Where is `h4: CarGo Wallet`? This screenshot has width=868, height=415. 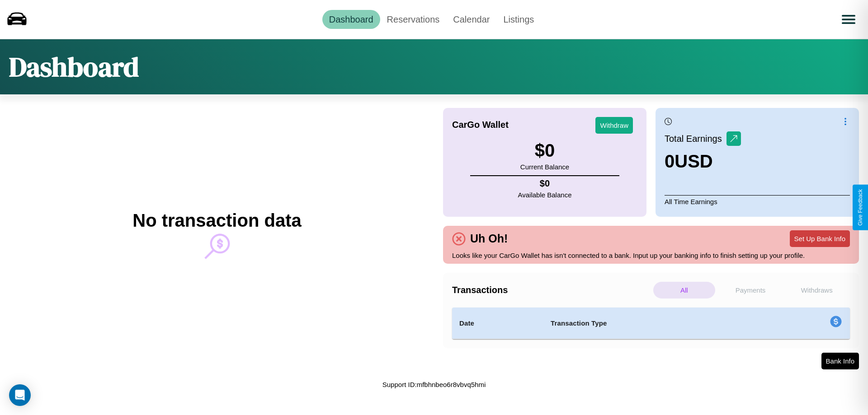
h4: CarGo Wallet is located at coordinates (480, 125).